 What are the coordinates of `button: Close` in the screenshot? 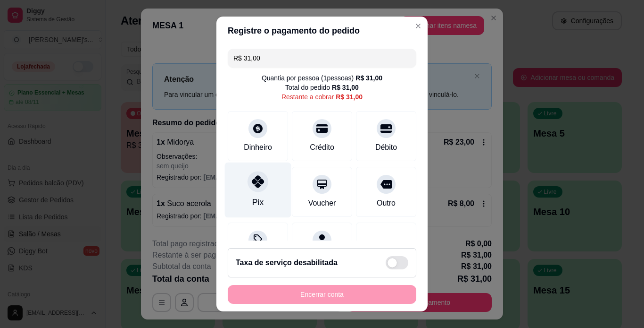 It's located at (418, 26).